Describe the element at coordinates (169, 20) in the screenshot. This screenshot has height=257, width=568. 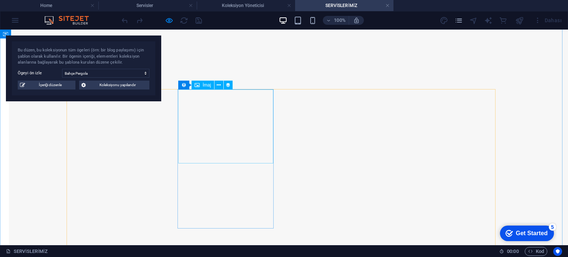
I see `button: Ön izleme modundan çıkıp düzenlemeye devam etmek için buraya tıklayın` at that location.